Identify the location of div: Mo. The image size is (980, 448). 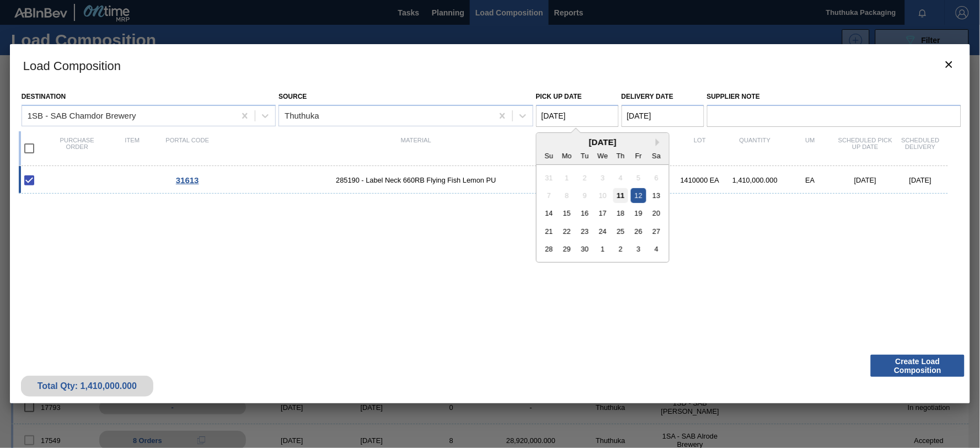
(567, 155).